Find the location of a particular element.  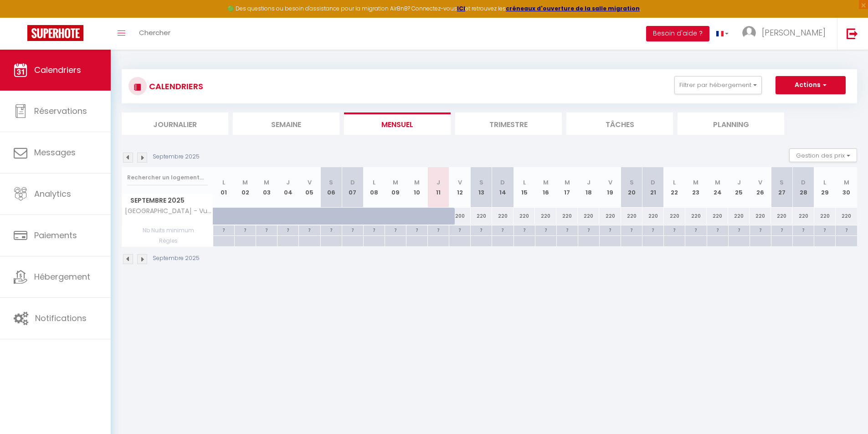

th: 30 is located at coordinates (846, 187).